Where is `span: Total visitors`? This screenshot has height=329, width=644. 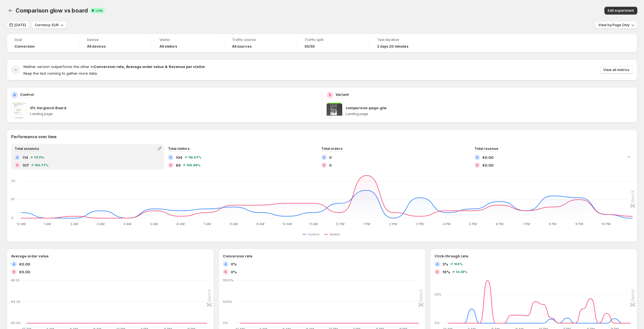
span: Total visitors is located at coordinates (179, 148).